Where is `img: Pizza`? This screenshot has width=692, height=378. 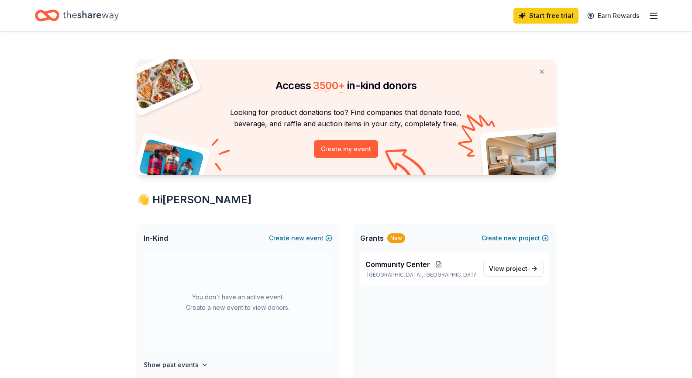
img: Pizza is located at coordinates (161, 82).